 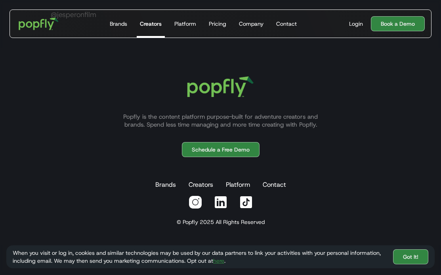 What do you see at coordinates (411, 257) in the screenshot?
I see `a: Got It!` at bounding box center [411, 257].